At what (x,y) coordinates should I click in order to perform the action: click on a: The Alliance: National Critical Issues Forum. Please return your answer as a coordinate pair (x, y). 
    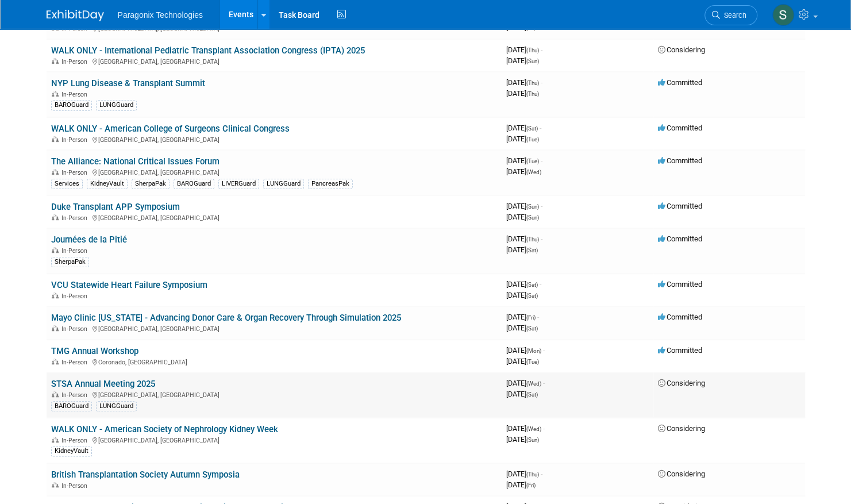
    Looking at the image, I should click on (135, 162).